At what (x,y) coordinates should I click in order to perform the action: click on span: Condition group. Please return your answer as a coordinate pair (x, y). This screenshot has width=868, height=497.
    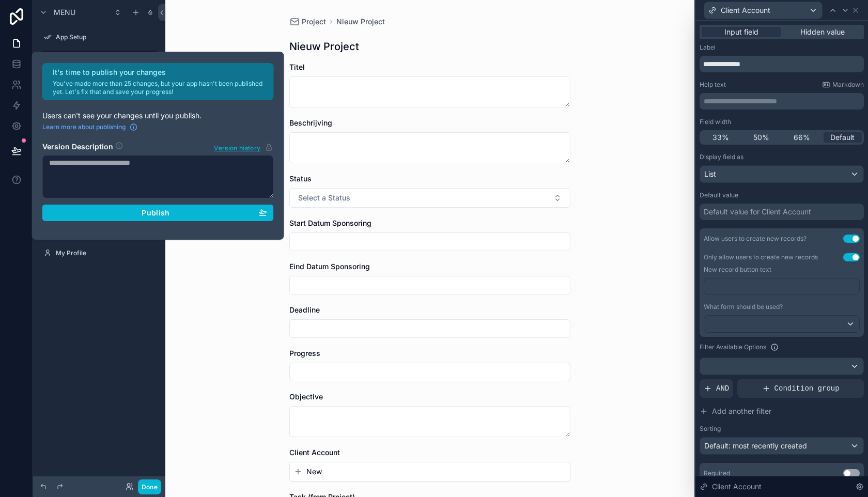
    Looking at the image, I should click on (807, 389).